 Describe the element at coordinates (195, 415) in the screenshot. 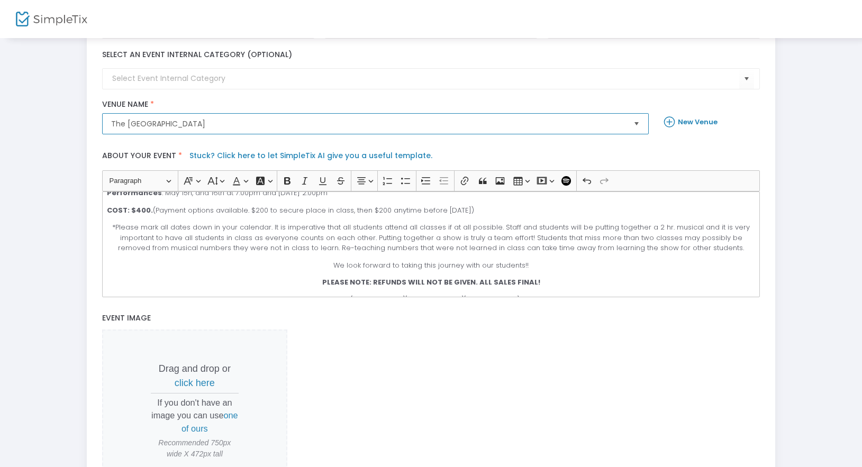

I see `p: If you don't have an image you can use` at that location.